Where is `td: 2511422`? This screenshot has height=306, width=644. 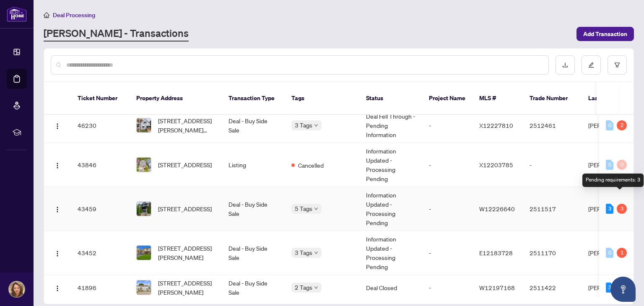
td: 2511422 is located at coordinates (552, 288).